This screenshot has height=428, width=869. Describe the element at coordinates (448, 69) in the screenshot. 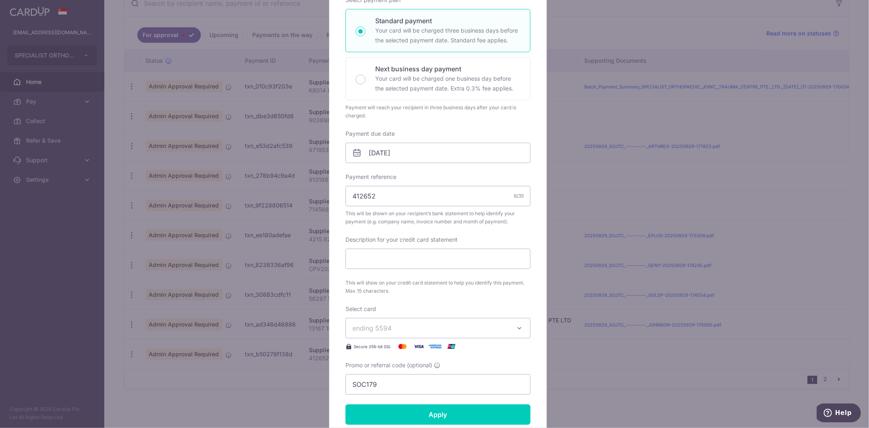

I see `p: Next business day payment` at that location.